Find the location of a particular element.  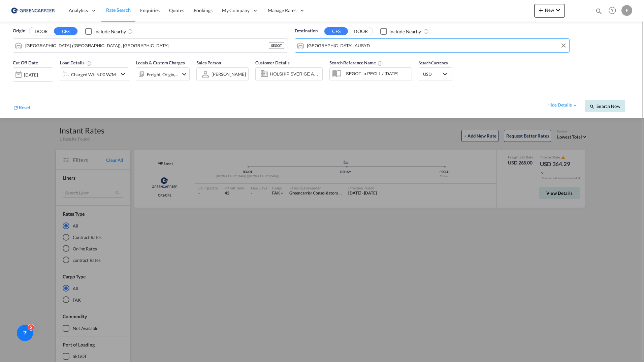

span: USD is located at coordinates (433, 74).